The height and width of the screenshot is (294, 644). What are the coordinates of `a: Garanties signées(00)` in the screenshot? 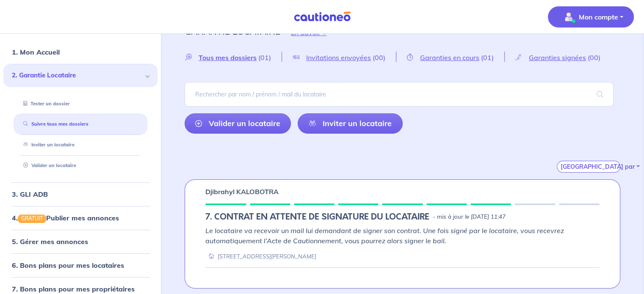 It's located at (557, 57).